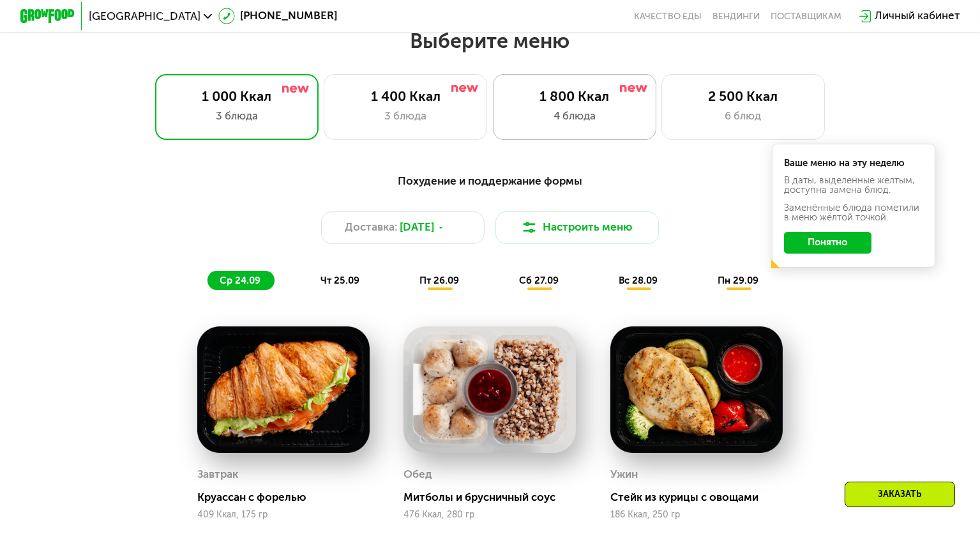 This screenshot has width=980, height=550. I want to click on h2: Выберите меню, so click(489, 41).